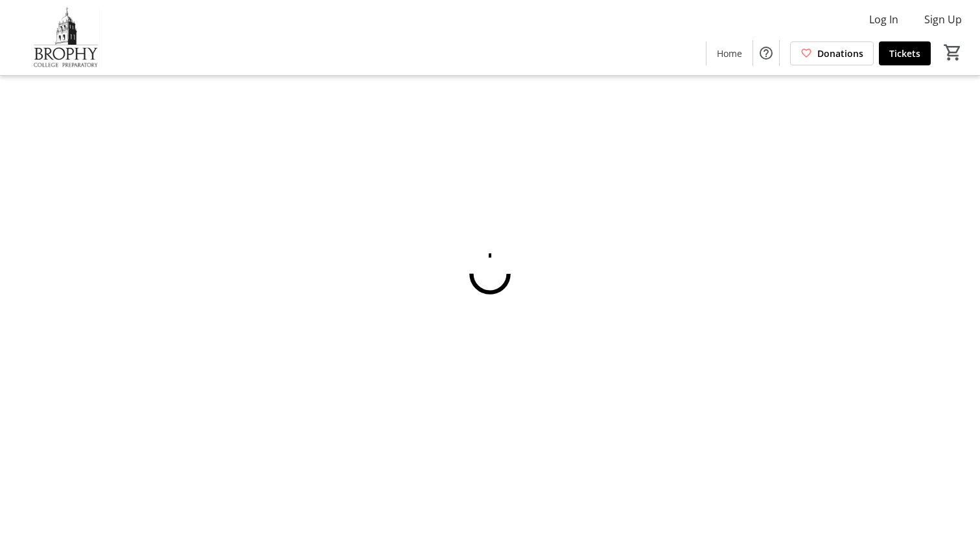 This screenshot has width=980, height=547. I want to click on img: Brophy College Preparatory 's Logo, so click(65, 37).